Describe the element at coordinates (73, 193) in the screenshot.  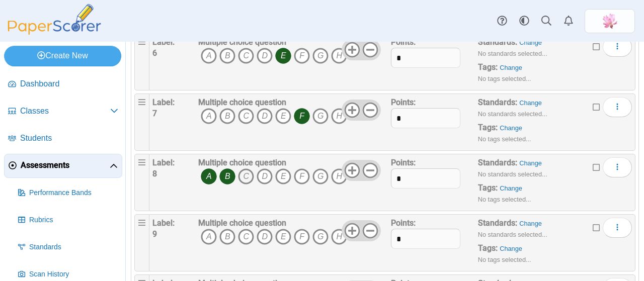
I see `span: Performance Bands` at that location.